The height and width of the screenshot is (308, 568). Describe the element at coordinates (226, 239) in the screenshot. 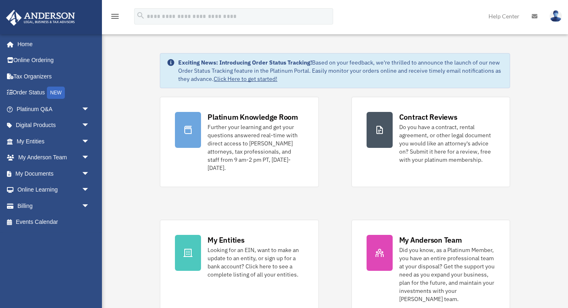

I see `div: My Entities` at that location.